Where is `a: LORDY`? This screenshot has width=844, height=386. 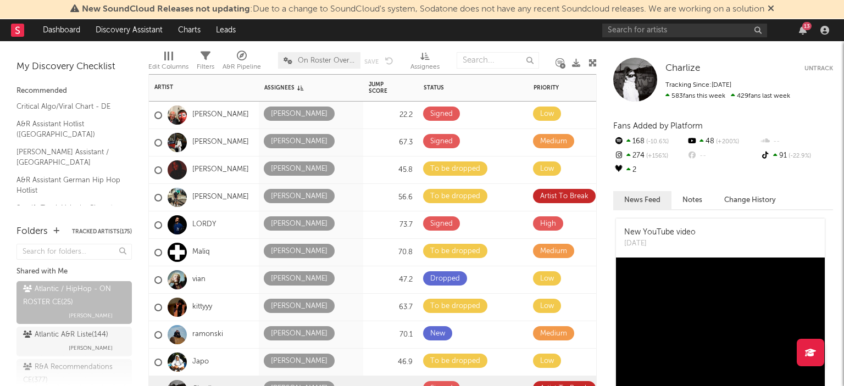 a: LORDY is located at coordinates (204, 225).